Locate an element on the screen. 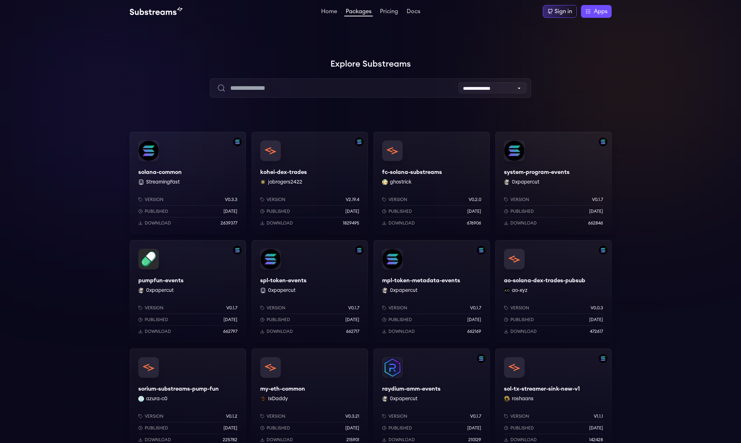  p: v0.3.3 is located at coordinates (231, 200).